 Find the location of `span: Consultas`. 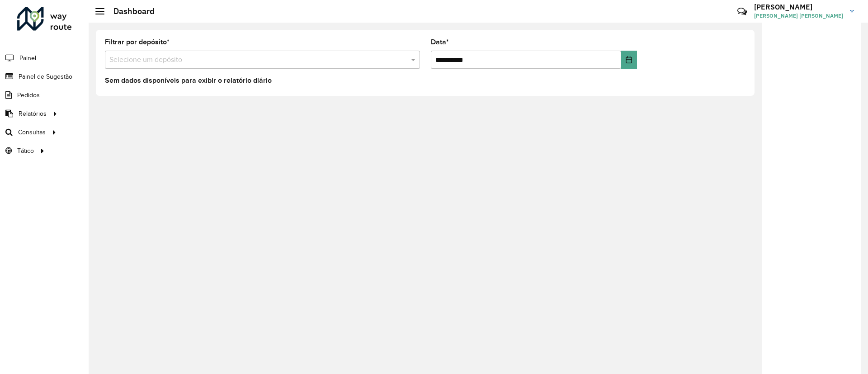

span: Consultas is located at coordinates (31, 132).